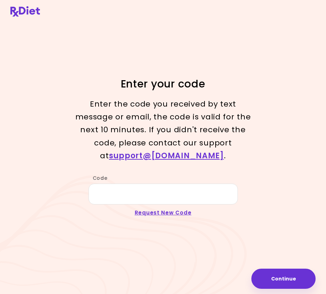 This screenshot has height=294, width=326. I want to click on p: Enter the code you received by text message or email, the code is valid for the next 10 minutes. ..., so click(163, 130).